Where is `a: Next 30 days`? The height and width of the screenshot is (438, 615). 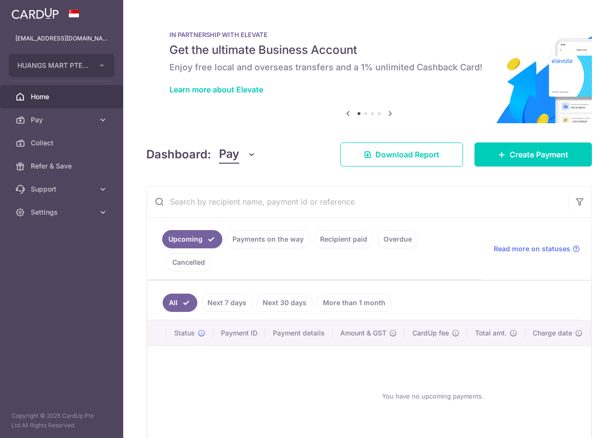 a: Next 30 days is located at coordinates (285, 303).